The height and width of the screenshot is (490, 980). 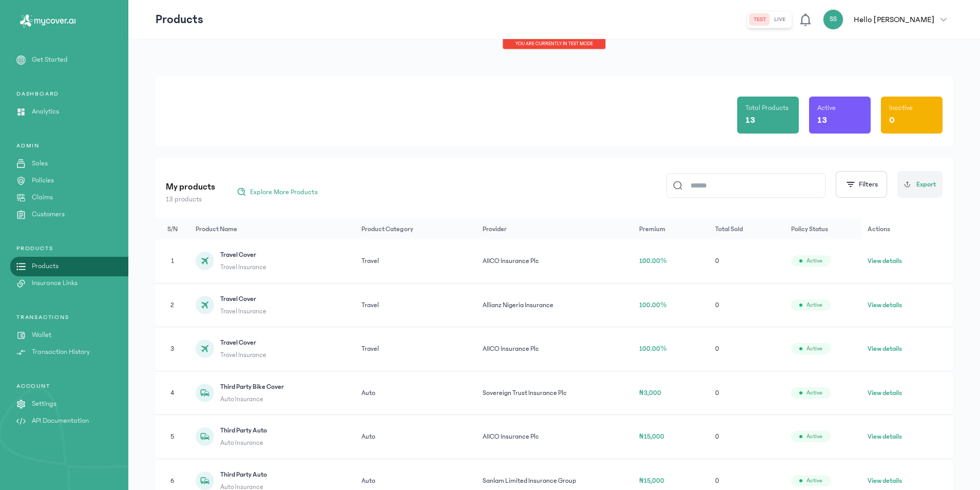 I want to click on span: 4, so click(x=172, y=393).